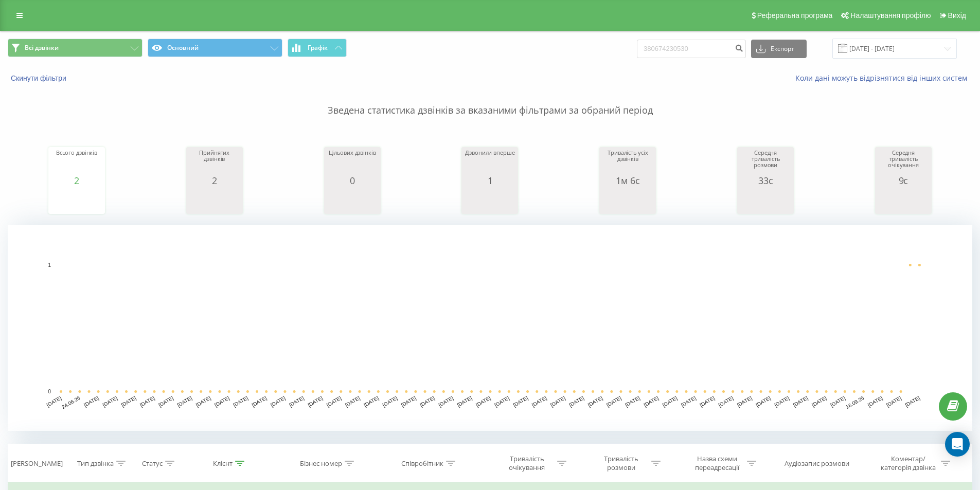 Image resolution: width=980 pixels, height=490 pixels. What do you see at coordinates (490, 181) in the screenshot?
I see `div: 1` at bounding box center [490, 181].